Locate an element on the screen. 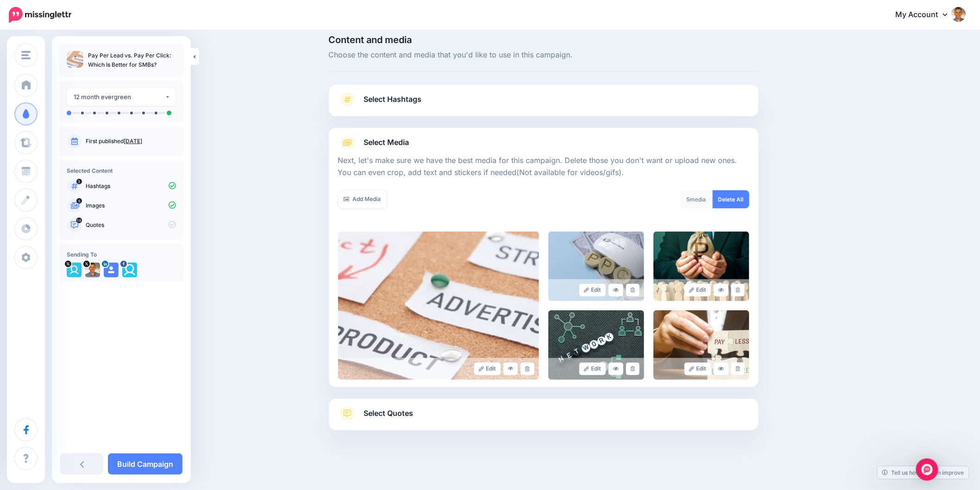 This screenshot has height=490, width=980. a: Select Media is located at coordinates (544, 143).